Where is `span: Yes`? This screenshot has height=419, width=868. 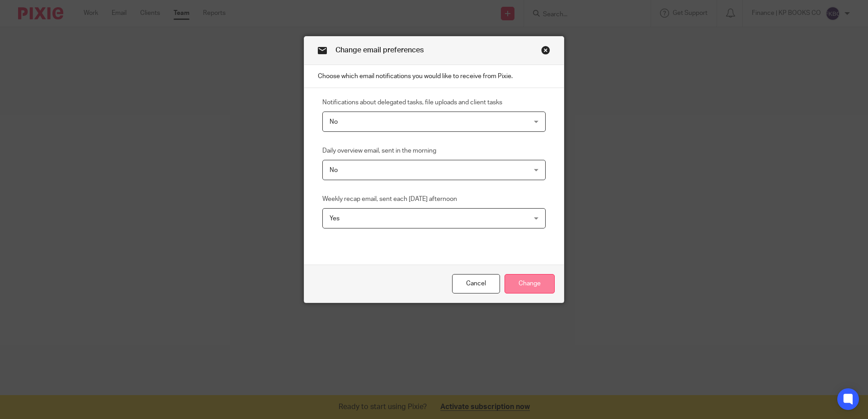 span: Yes is located at coordinates (335, 219).